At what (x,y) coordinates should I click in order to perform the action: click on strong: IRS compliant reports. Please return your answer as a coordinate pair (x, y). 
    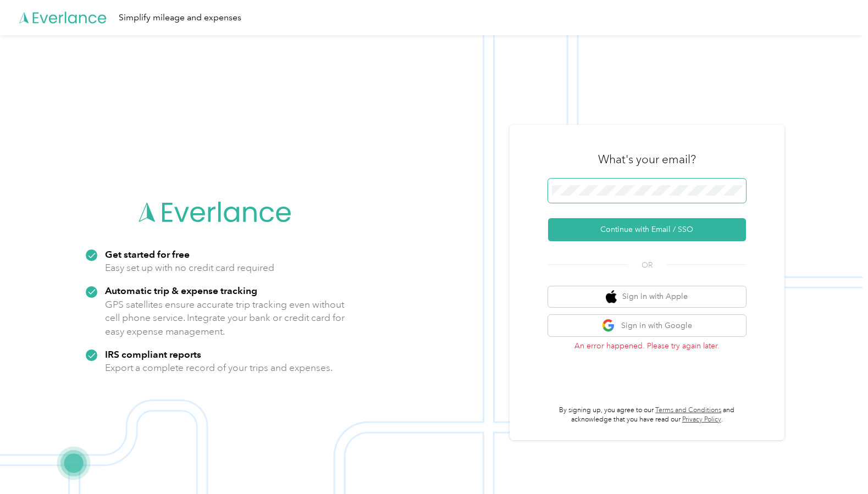
    Looking at the image, I should click on (153, 354).